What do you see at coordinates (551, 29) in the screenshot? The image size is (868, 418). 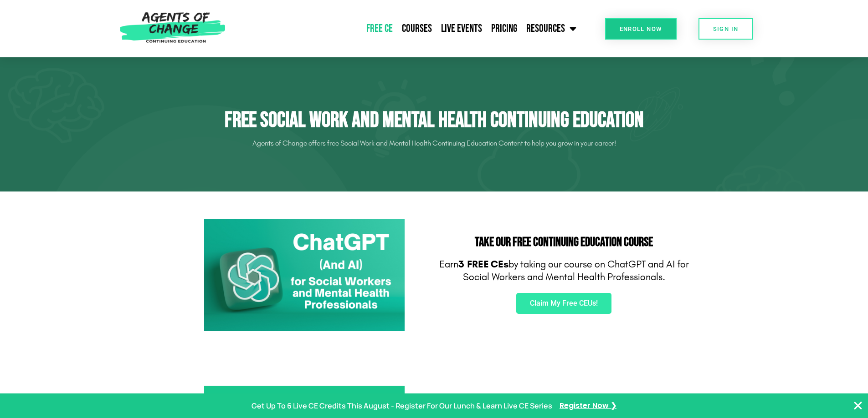 I see `a: Resources` at bounding box center [551, 29].